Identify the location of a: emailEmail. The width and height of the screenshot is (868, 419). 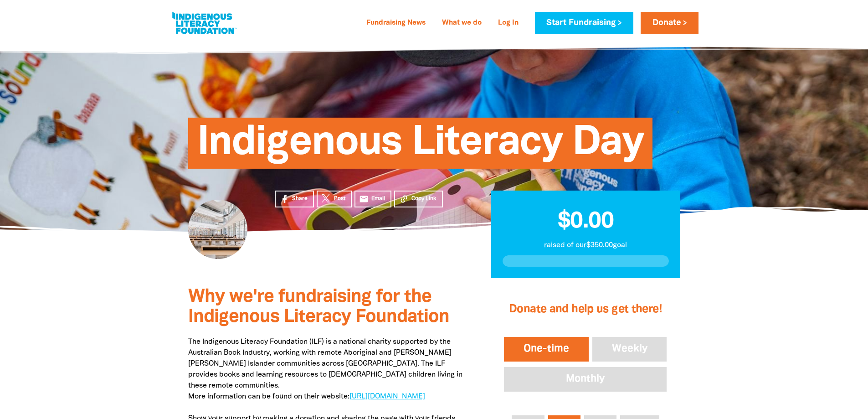
(373, 199).